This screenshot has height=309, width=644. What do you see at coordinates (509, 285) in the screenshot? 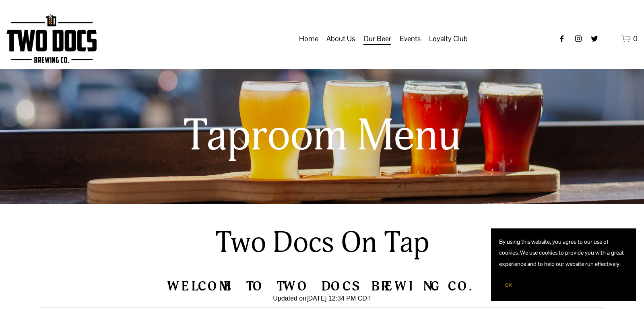
I see `button: OK` at bounding box center [509, 285].